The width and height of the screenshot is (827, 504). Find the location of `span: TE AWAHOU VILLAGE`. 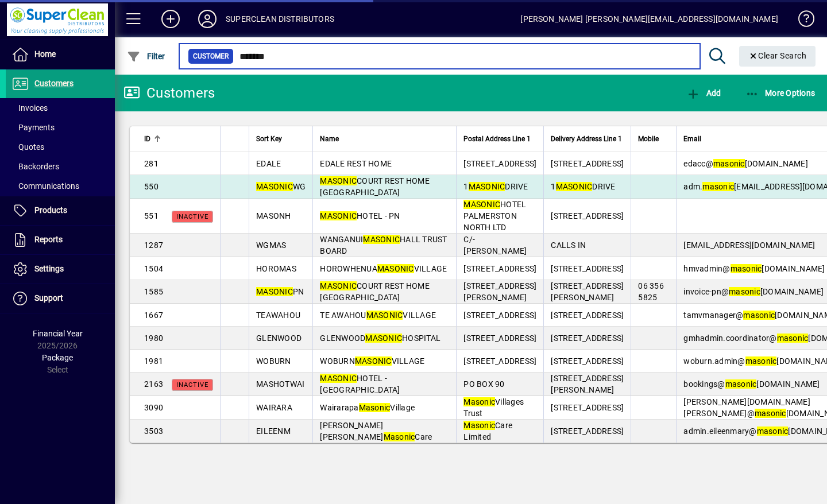

span: TE AWAHOU VILLAGE is located at coordinates (378, 315).